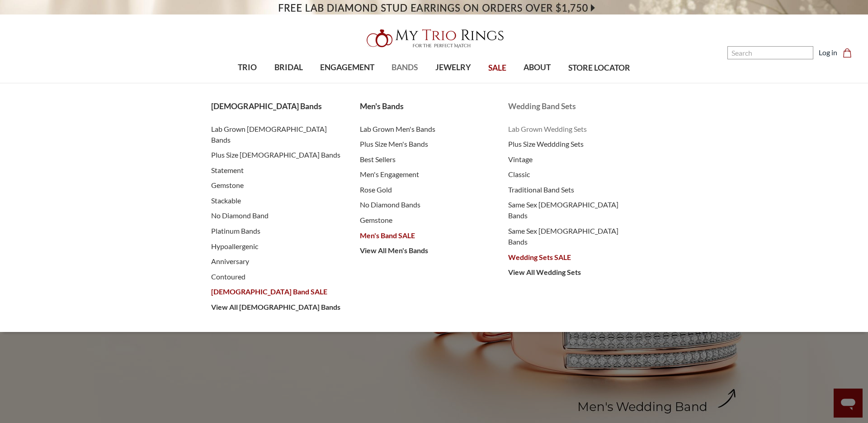  Describe the element at coordinates (574, 174) in the screenshot. I see `span: Classic` at that location.